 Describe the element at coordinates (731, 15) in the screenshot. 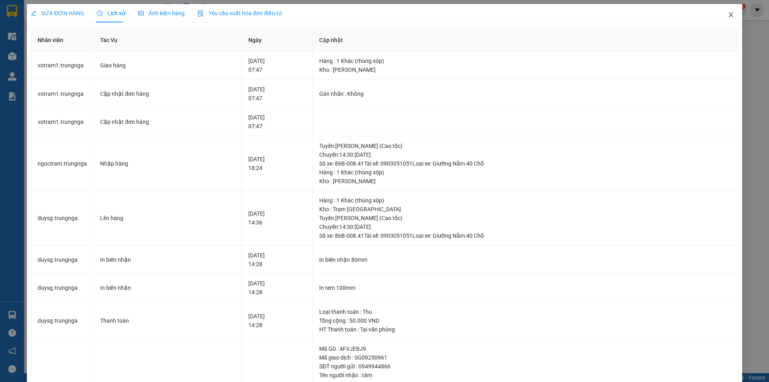

I see `span: close` at that location.